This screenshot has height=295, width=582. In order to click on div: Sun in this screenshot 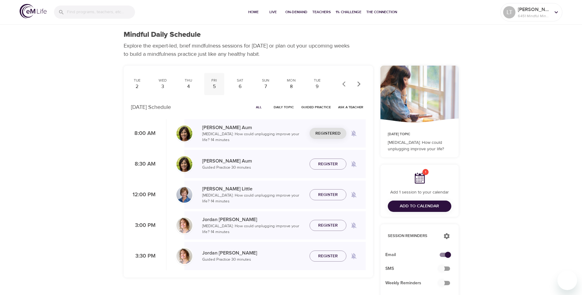, I will do `click(266, 80)`.